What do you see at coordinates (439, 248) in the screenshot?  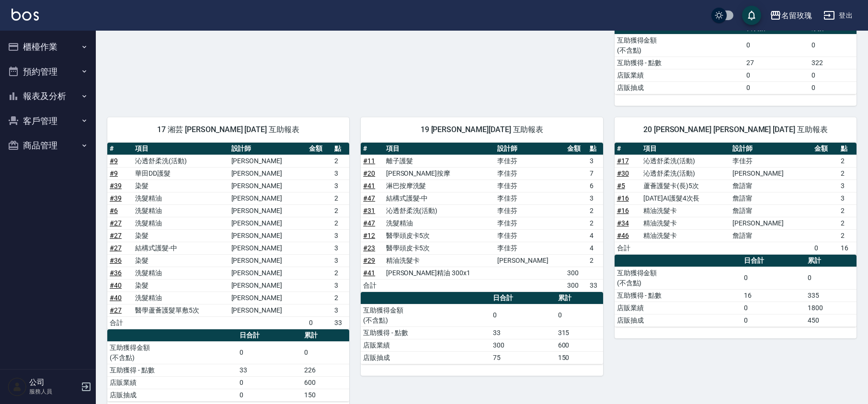 I see `td: 醫學頭皮卡5次` at bounding box center [439, 248].